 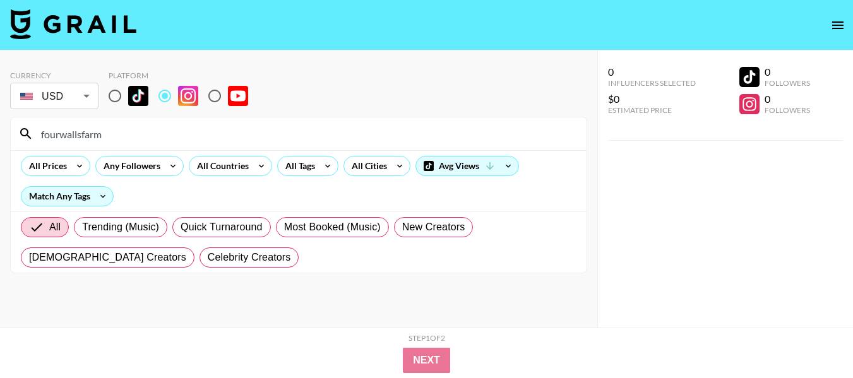 What do you see at coordinates (332, 227) in the screenshot?
I see `span: Most Booked (Music)` at bounding box center [332, 227].